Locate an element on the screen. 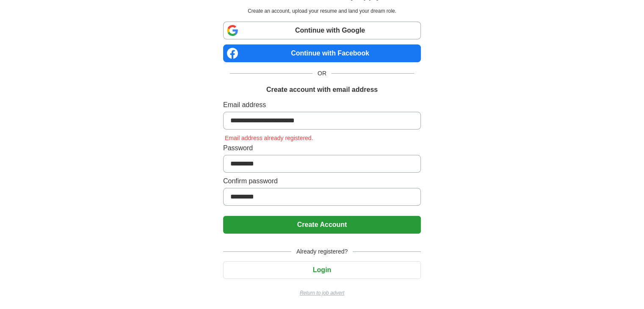 Image resolution: width=644 pixels, height=309 pixels. label: Email address is located at coordinates (322, 105).